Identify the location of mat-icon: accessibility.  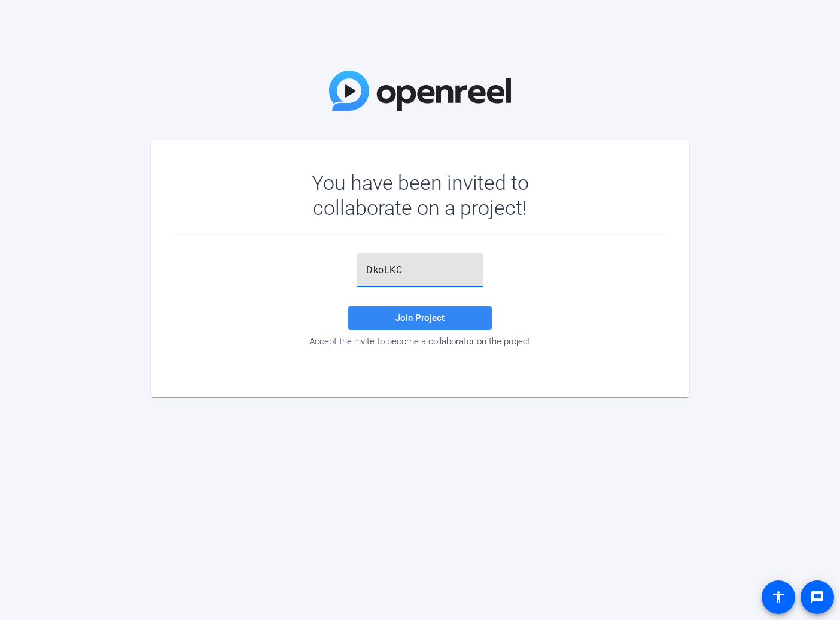
(778, 597).